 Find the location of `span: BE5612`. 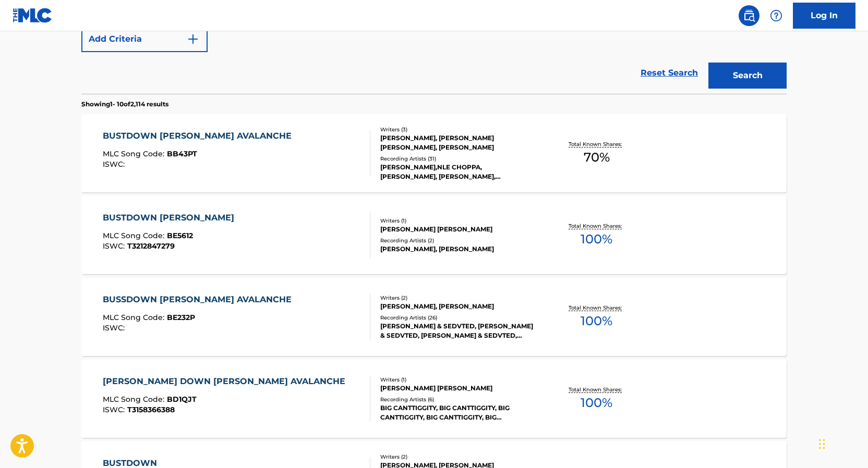

span: BE5612 is located at coordinates (180, 236).